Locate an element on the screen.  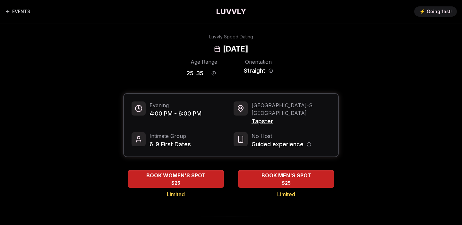
span: BOOK WOMEN'S SPOT is located at coordinates (176, 176).